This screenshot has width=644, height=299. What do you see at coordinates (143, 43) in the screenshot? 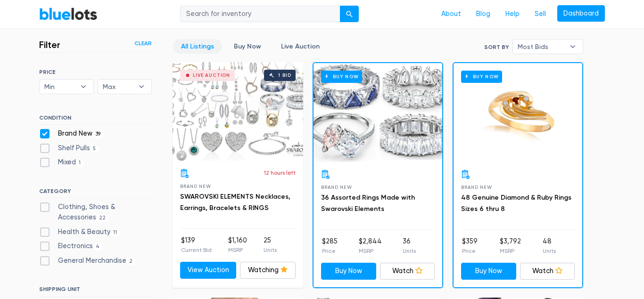
I see `a: Clear` at bounding box center [143, 43].